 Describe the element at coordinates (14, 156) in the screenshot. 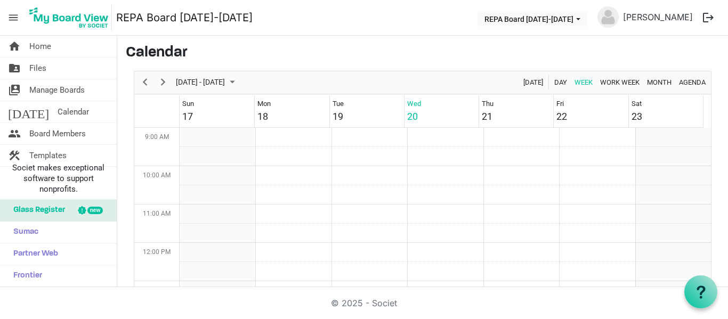

I see `span: construction` at that location.